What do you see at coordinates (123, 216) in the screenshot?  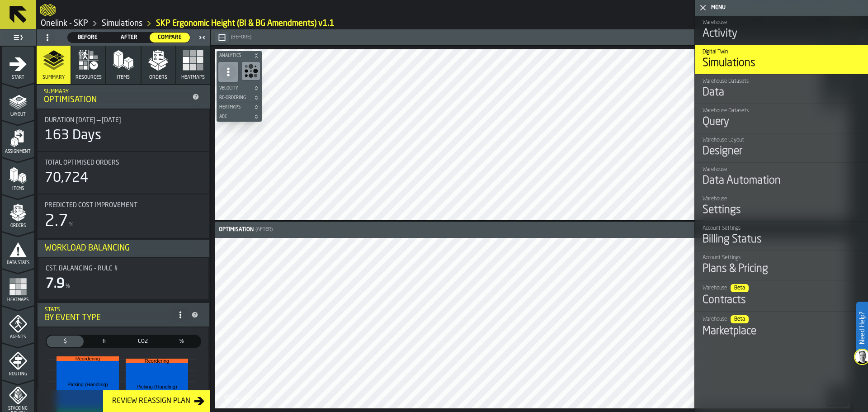 I see `div: stat-Predicted Cost Improvement` at bounding box center [123, 216].